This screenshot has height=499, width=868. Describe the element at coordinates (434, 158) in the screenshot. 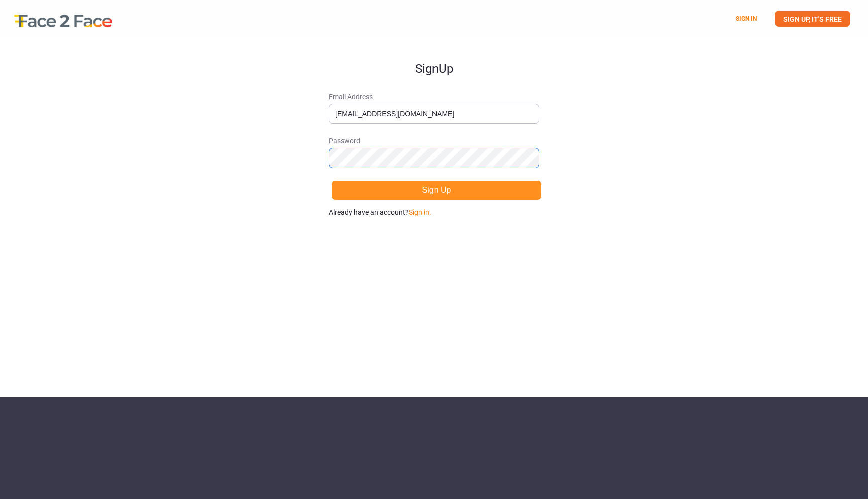

I see `input: Password` at that location.